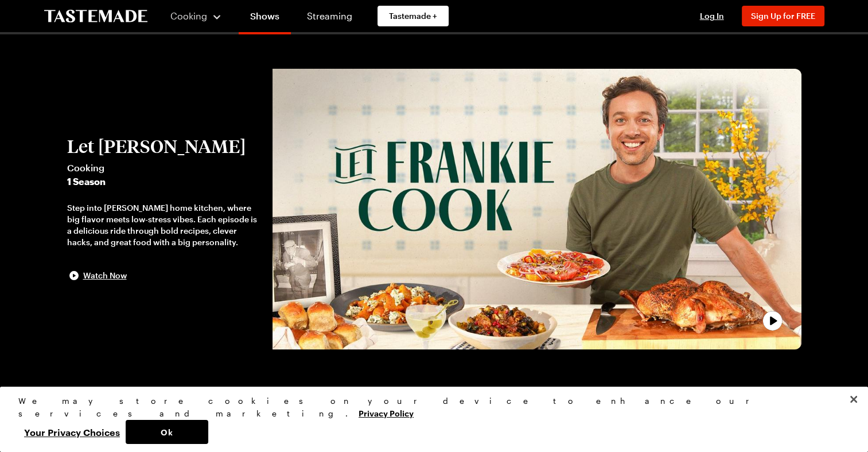 The width and height of the screenshot is (868, 452). What do you see at coordinates (429, 408) in the screenshot?
I see `div: We may store cookies on your device to enhance our services and marketing.` at bounding box center [429, 408].